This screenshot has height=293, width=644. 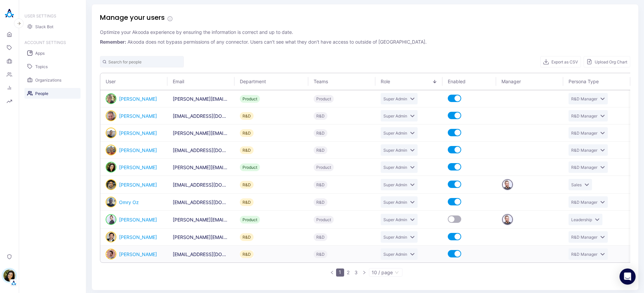 What do you see at coordinates (9, 277) in the screenshot?
I see `button: Ilana DjemalTenant Logo` at bounding box center [9, 277].